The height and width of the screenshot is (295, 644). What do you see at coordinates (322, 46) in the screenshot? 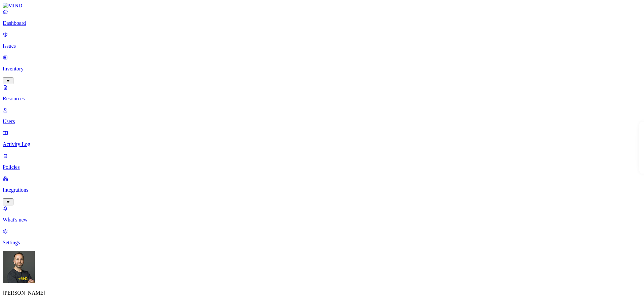
I see `p: Issues` at bounding box center [322, 46].